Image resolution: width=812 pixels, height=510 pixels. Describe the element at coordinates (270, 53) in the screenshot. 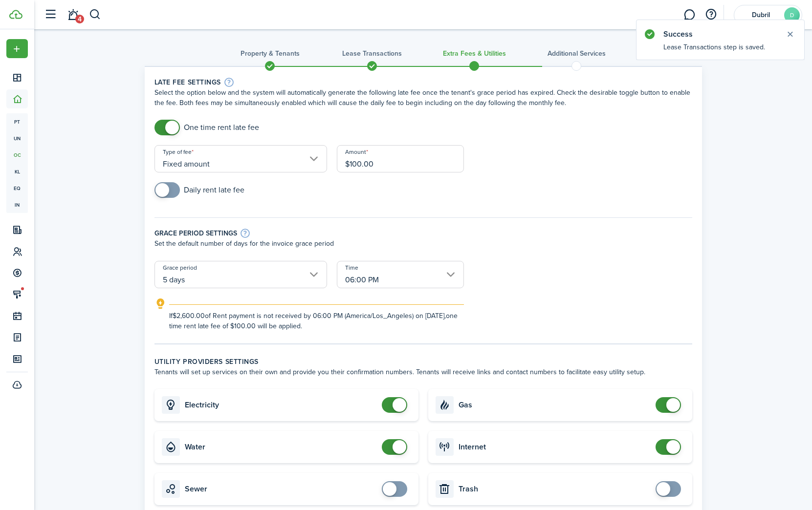

I see `h3: Property & Tenants` at that location.